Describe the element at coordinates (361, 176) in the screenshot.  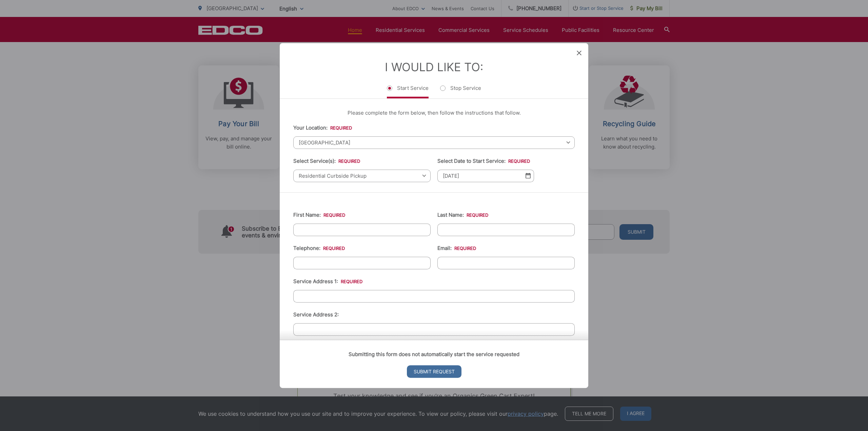
I see `span: Residential Curbside Pickup` at that location.